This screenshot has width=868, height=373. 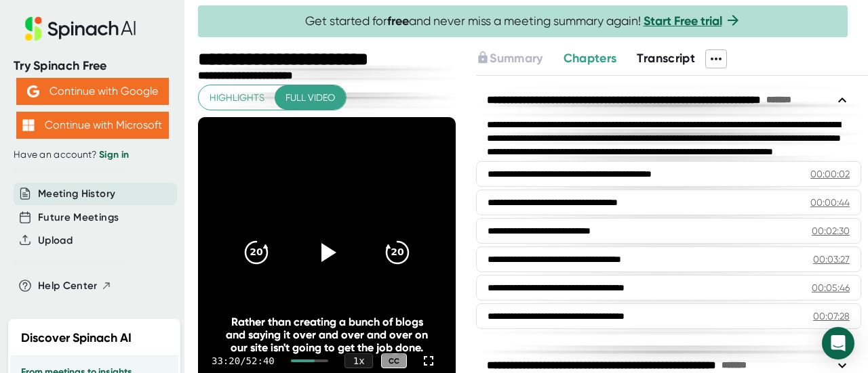 What do you see at coordinates (78, 217) in the screenshot?
I see `button: Future Meetings` at bounding box center [78, 217].